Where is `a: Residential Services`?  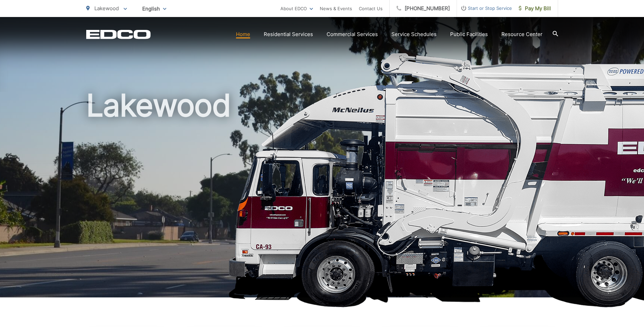 a: Residential Services is located at coordinates (288, 34).